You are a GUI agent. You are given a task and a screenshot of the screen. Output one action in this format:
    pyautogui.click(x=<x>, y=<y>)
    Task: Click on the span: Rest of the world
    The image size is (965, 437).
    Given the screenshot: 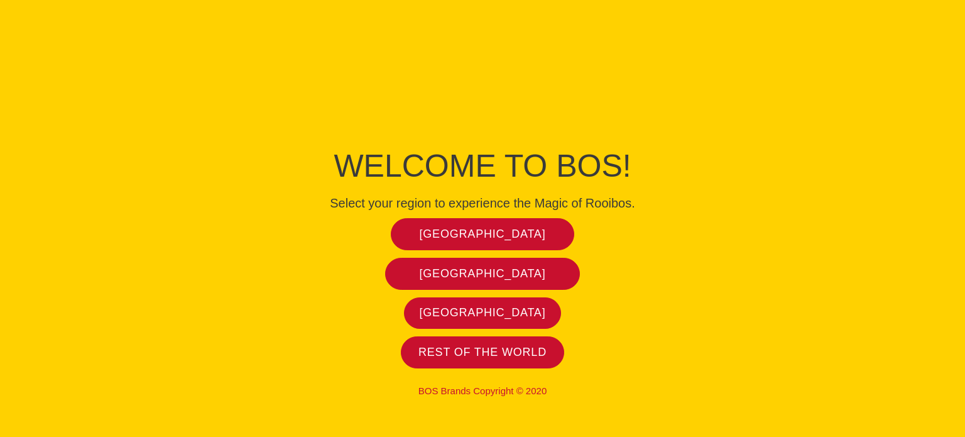 What is the action you would take?
    pyautogui.click(x=483, y=352)
    